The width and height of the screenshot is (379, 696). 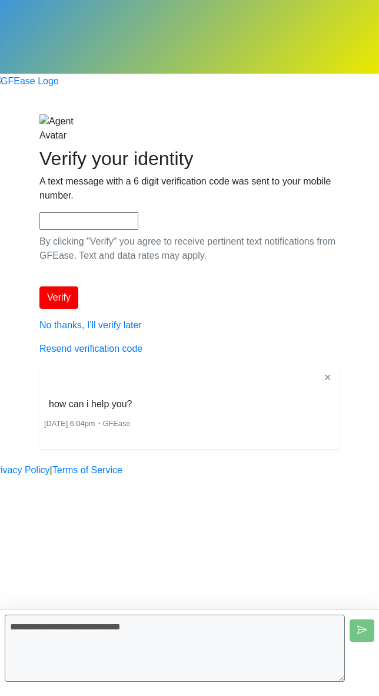 I want to click on a: No thanks, I'll verify later, so click(x=91, y=325).